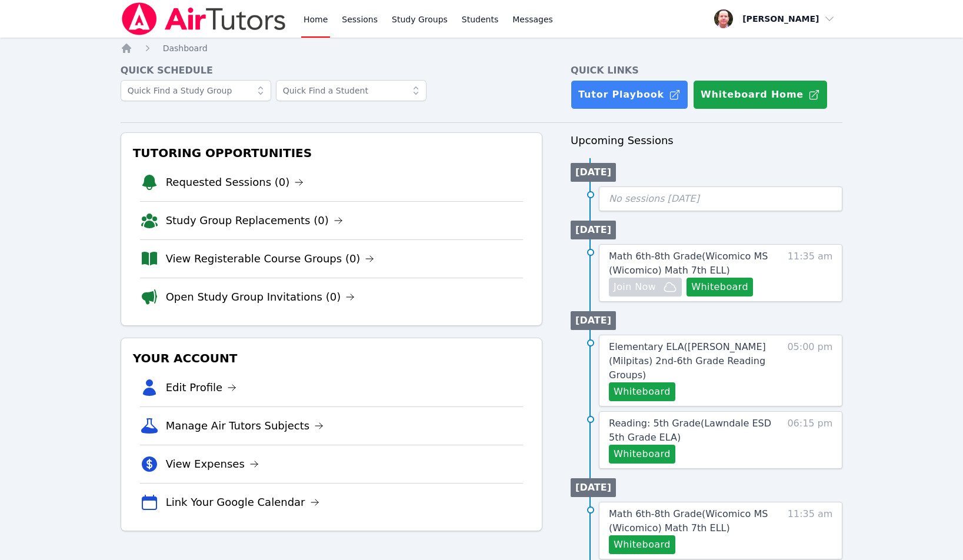 The image size is (963, 560). I want to click on h4: Quick Schedule, so click(332, 70).